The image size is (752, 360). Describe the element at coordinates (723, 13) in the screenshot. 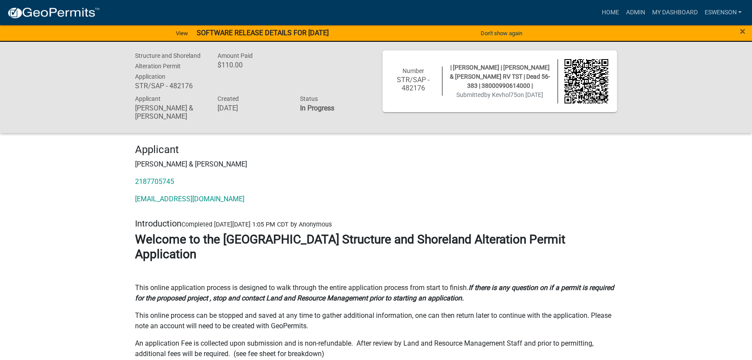

I see `a: eswenson` at that location.